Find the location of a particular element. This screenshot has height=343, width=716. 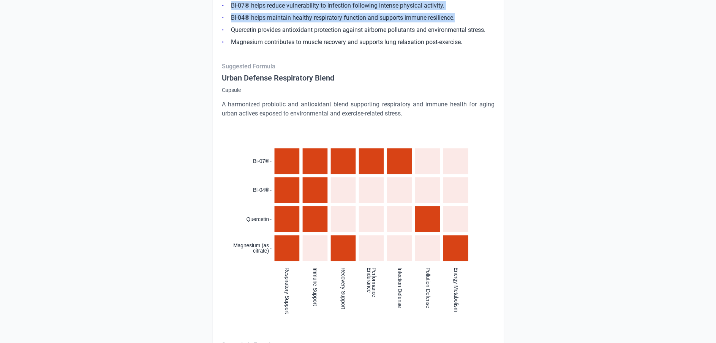

li: Bi-07® helps reduce vulnerability to infection following intense physical activity. is located at coordinates (358, 6).